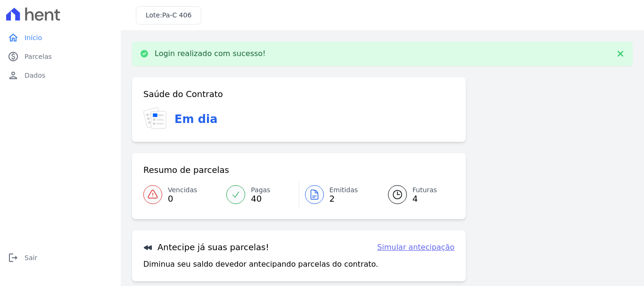 This screenshot has height=286, width=644. Describe the element at coordinates (61, 38) in the screenshot. I see `a: homeInício` at that location.